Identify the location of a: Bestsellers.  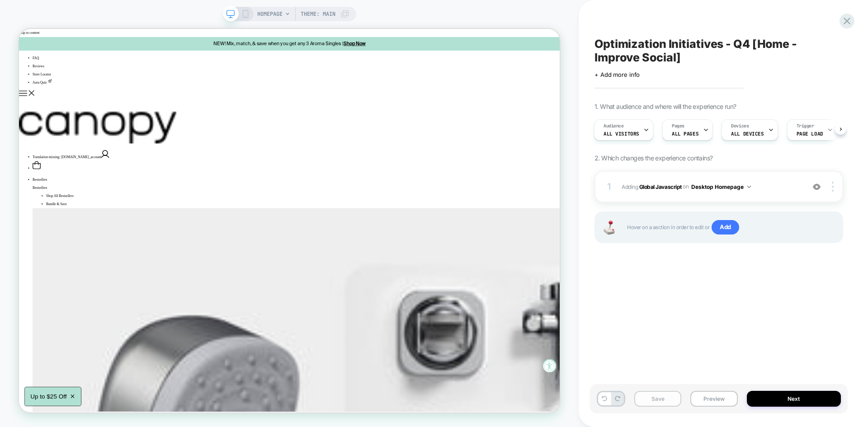
(28, 200).